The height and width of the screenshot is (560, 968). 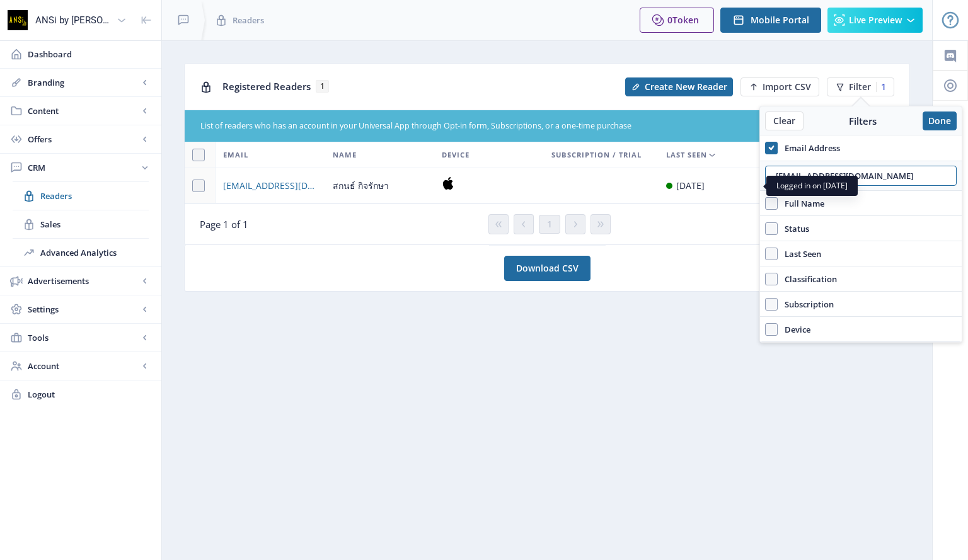 I want to click on button: 0Token, so click(x=676, y=20).